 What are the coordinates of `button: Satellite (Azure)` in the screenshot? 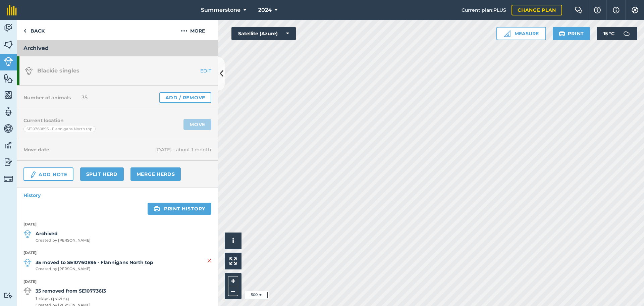 It's located at (264, 34).